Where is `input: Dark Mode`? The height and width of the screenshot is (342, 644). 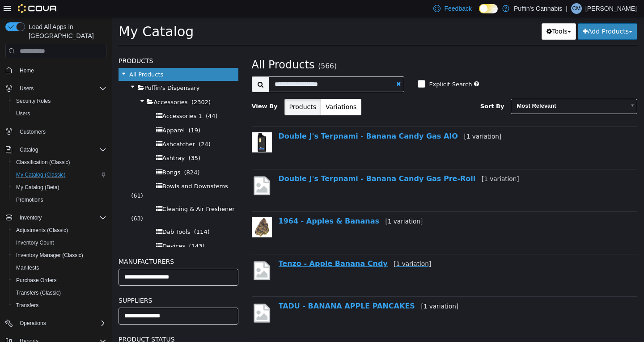
input: Dark Mode is located at coordinates (488, 9).